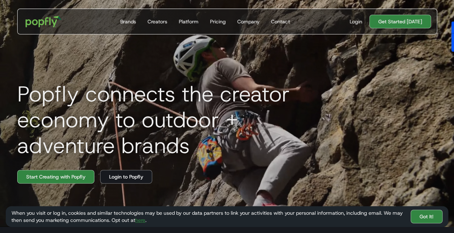 The width and height of the screenshot is (454, 233). What do you see at coordinates (126, 177) in the screenshot?
I see `a: Login to Popfly` at bounding box center [126, 177].